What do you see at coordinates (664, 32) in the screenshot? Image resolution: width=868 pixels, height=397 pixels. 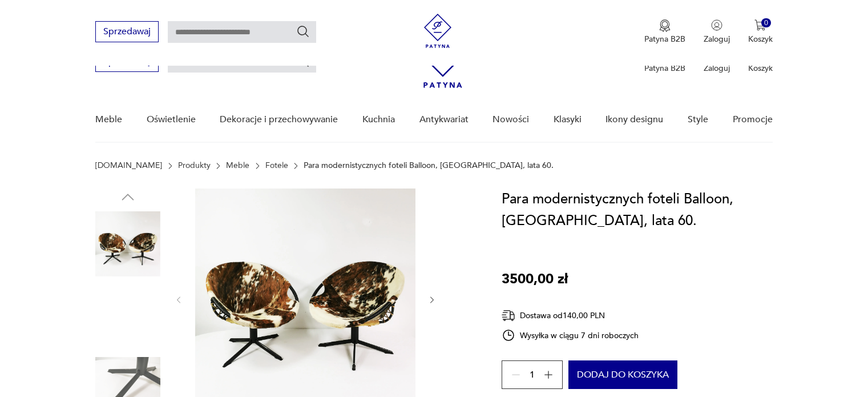 I see `button: Patyna B2B` at bounding box center [664, 32].